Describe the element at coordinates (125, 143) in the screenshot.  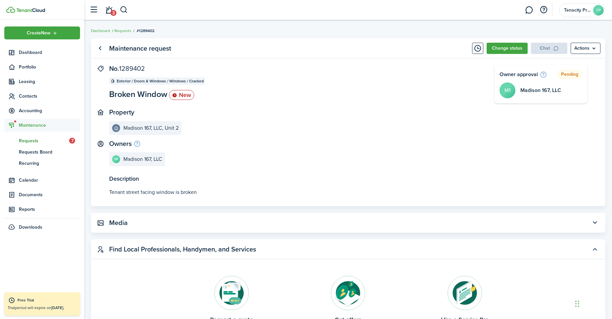
I see `panel-main-title: Owners` at that location.